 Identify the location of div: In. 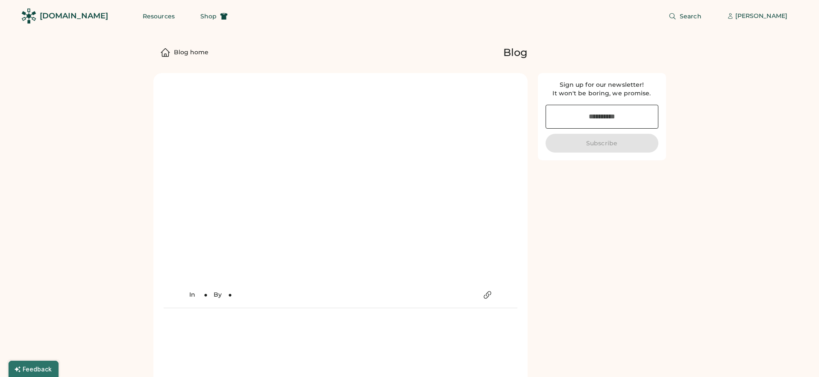
(194, 295).